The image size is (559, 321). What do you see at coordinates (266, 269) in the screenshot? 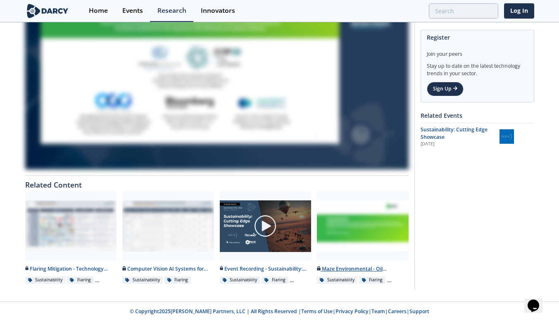
I see `div: Event Recording - Sustainability: Cutting Edge Showcase` at bounding box center [266, 269].